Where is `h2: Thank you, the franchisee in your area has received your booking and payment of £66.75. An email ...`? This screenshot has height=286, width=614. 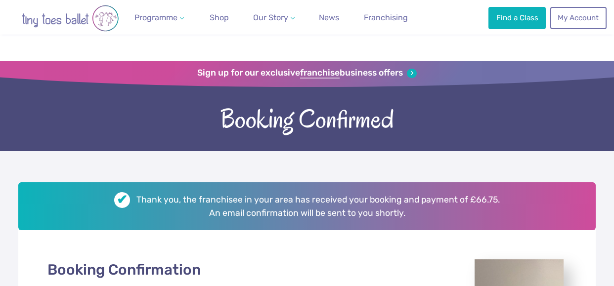
h2: Thank you, the franchisee in your area has received your booking and payment of £66.75. An email ... is located at coordinates (307, 206).